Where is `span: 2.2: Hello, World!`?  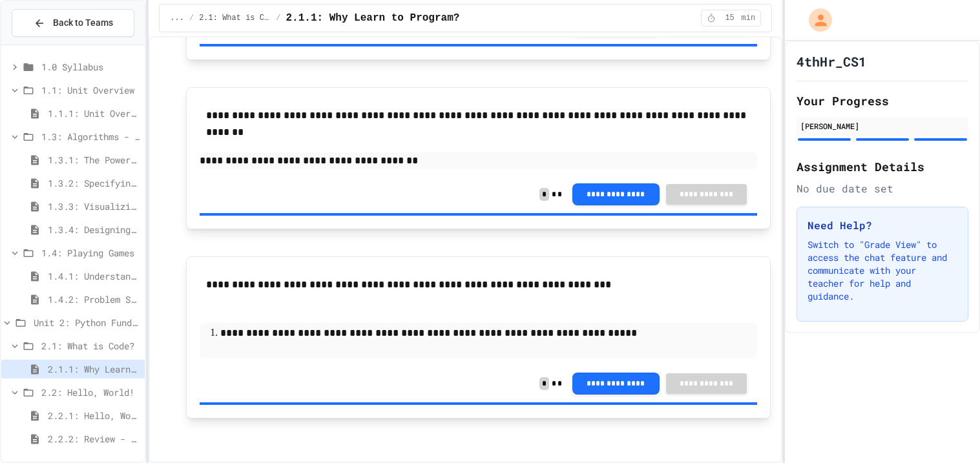
span: 2.2: Hello, World! is located at coordinates (90, 392).